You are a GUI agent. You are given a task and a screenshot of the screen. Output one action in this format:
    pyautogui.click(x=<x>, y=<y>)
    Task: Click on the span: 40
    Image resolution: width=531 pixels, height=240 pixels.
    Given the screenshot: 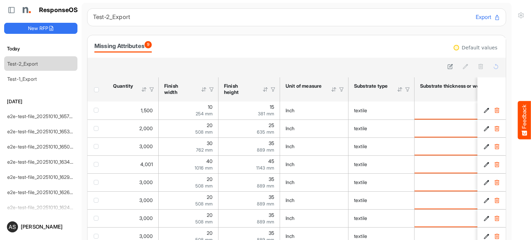 What is the action you would take?
    pyautogui.click(x=209, y=161)
    